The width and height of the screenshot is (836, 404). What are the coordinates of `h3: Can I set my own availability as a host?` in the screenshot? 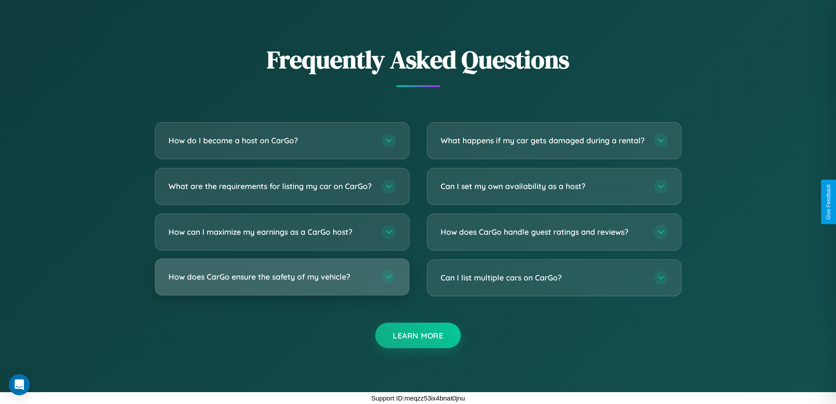 It's located at (543, 186).